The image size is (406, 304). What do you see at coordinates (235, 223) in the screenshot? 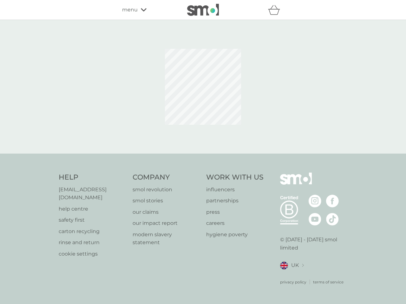
I see `a: careers` at bounding box center [235, 223].